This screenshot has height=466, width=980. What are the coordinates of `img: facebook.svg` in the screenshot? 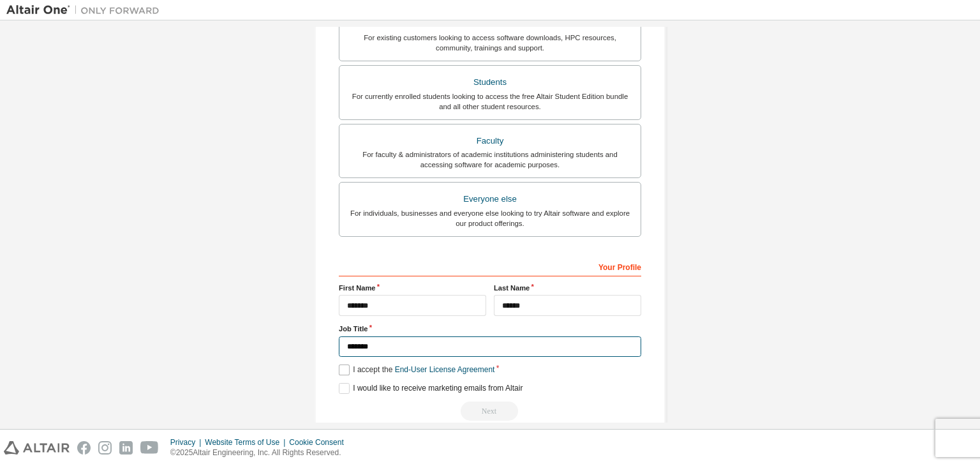 It's located at (84, 448).